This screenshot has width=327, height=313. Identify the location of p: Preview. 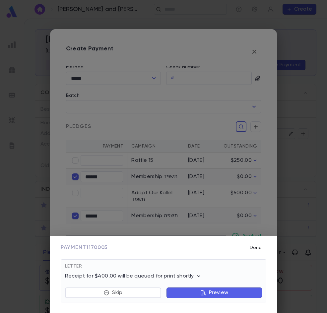
(219, 293).